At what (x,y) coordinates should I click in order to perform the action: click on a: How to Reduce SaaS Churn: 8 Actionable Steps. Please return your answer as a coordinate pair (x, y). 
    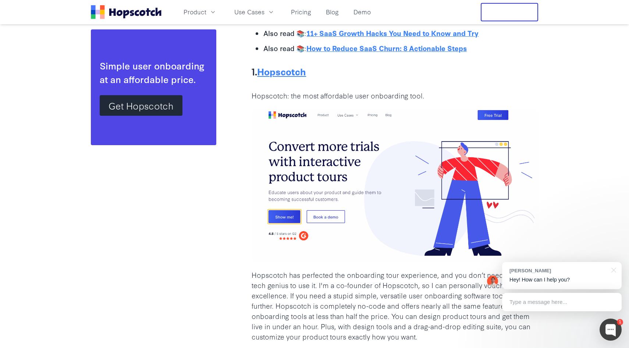
    Looking at the image, I should click on (387, 48).